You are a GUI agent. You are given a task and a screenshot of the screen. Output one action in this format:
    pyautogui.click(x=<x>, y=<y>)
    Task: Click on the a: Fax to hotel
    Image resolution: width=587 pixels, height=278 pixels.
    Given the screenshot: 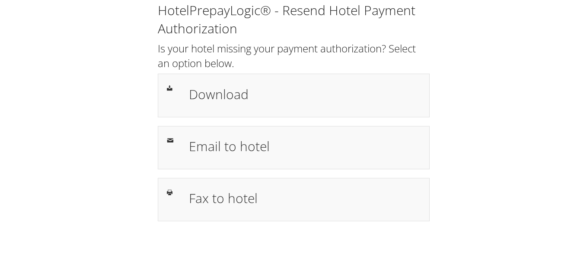 What is the action you would take?
    pyautogui.click(x=293, y=199)
    